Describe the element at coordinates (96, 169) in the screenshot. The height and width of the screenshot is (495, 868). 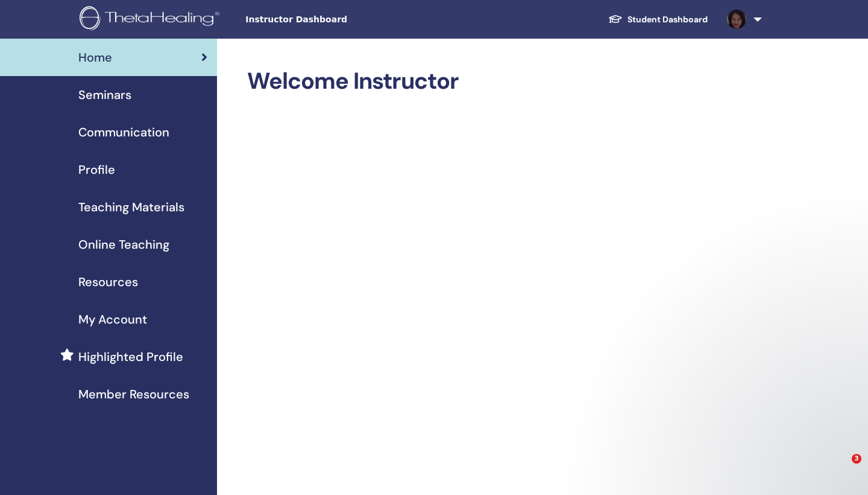
I see `span: Profile` at that location.